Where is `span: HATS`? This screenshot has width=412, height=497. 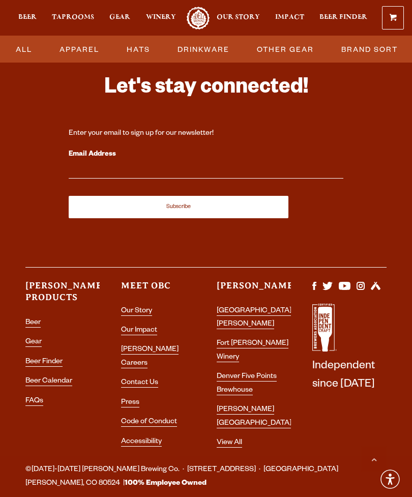
span: HATS is located at coordinates (138, 49).